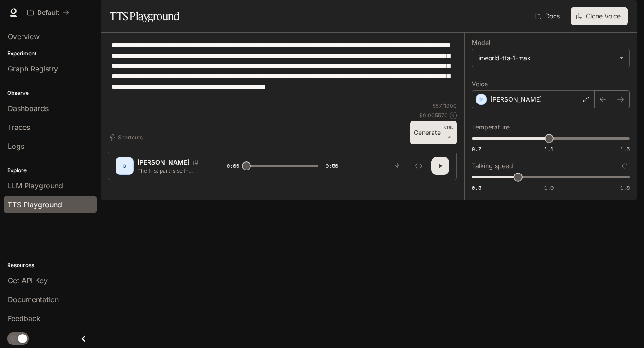 Image resolution: width=644 pixels, height=348 pixels. I want to click on p: Default, so click(48, 12).